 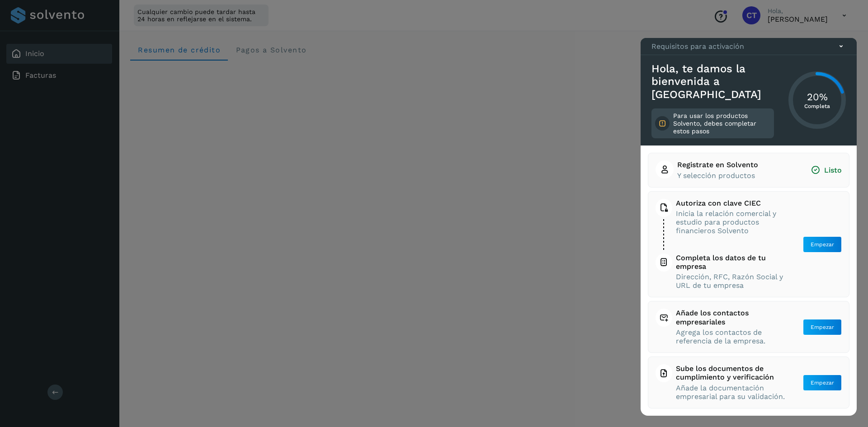 I want to click on span: Agrega los contactos de referencia de la empresa., so click(x=730, y=336).